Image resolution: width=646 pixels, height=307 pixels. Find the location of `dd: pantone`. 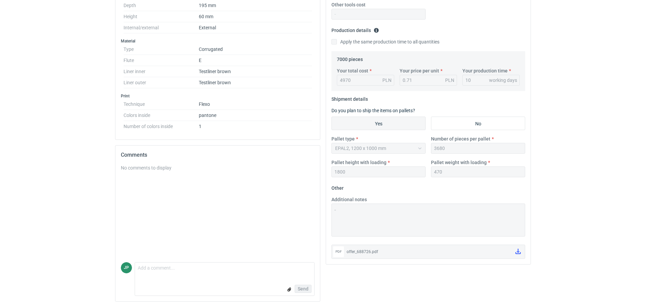

dd: pantone is located at coordinates (255, 115).